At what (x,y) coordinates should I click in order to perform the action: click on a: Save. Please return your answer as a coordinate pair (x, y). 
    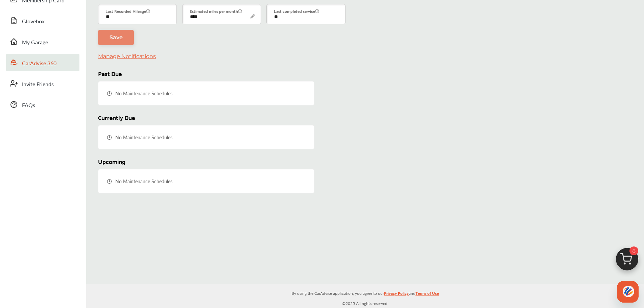
    Looking at the image, I should click on (116, 38).